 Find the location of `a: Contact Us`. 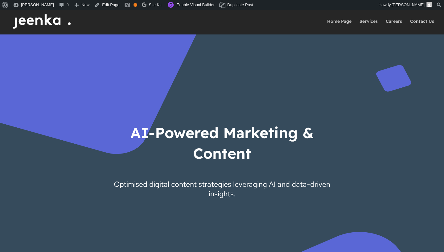

a: Contact Us is located at coordinates (422, 26).